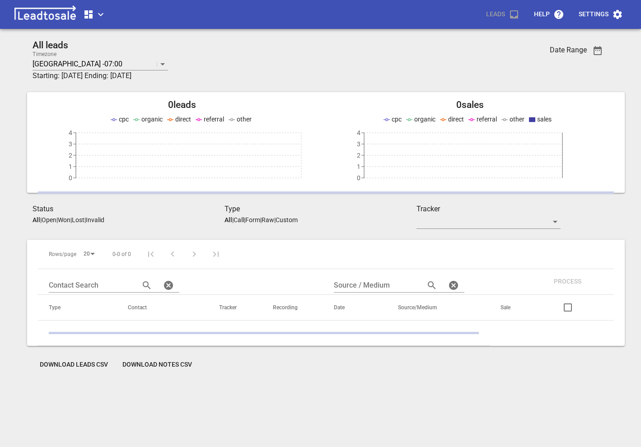  I want to click on th: Source/Medium, so click(438, 308).